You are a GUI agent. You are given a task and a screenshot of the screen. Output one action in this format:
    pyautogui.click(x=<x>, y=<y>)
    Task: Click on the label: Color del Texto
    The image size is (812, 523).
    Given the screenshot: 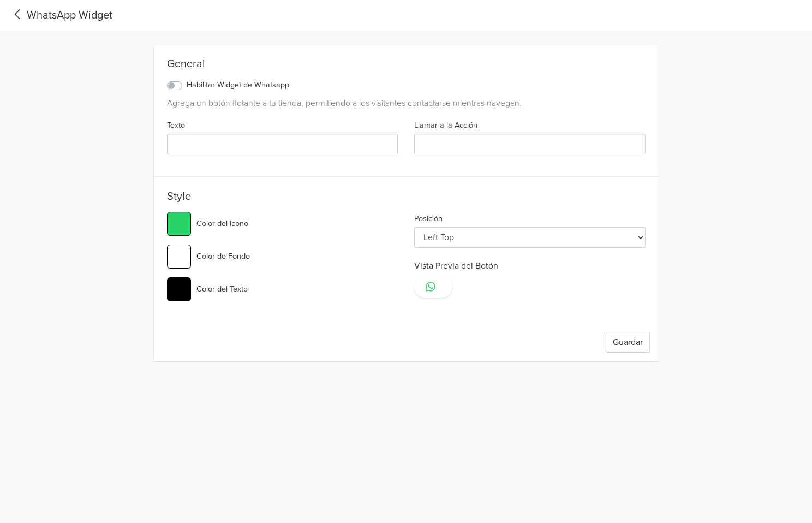 What is the action you would take?
    pyautogui.click(x=222, y=290)
    